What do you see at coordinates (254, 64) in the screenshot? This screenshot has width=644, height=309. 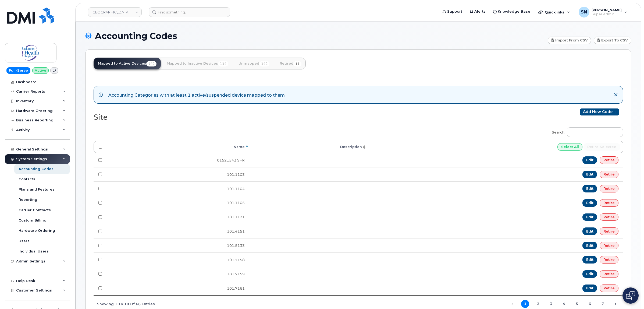 I see `a: Unmapped` at bounding box center [254, 64].